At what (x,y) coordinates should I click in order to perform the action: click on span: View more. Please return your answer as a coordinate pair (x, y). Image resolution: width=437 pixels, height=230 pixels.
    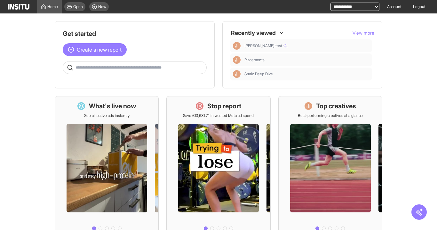
    Looking at the image, I should click on (364, 33).